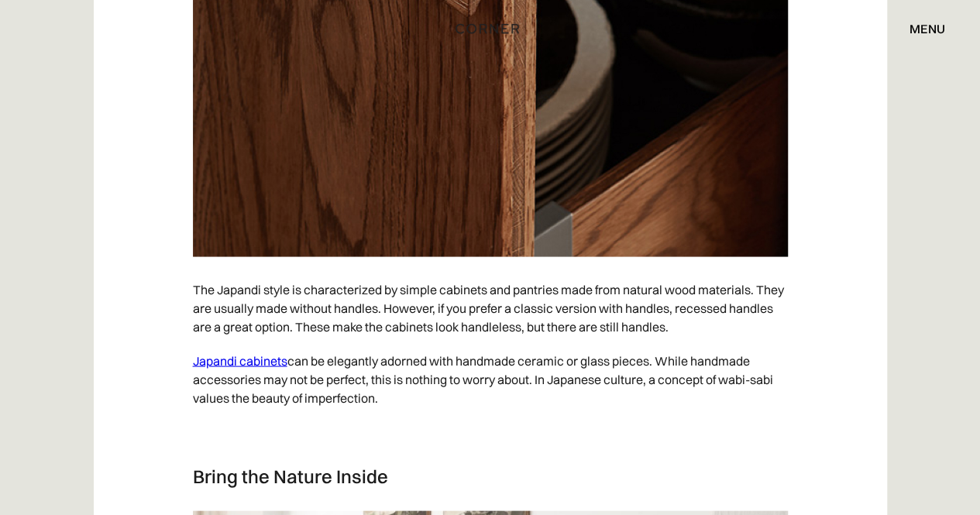 The image size is (980, 515). What do you see at coordinates (491, 29) in the screenshot?
I see `a: home` at bounding box center [491, 29].